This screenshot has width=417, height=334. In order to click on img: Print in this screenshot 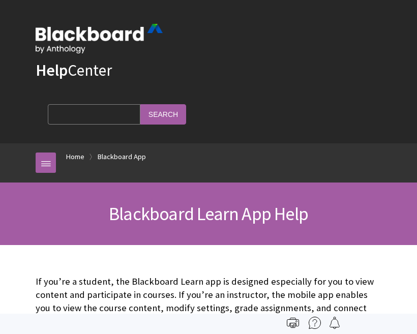, I will do `click(293, 323)`.